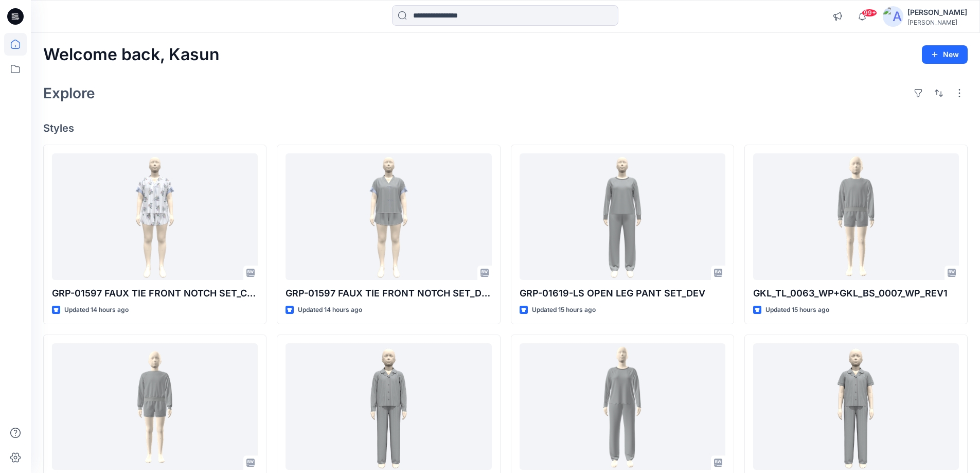 This screenshot has width=980, height=473. Describe the element at coordinates (856, 407) in the screenshot. I see `a: GKLTS0050_GKLBL0008_OP1_REV1` at that location.